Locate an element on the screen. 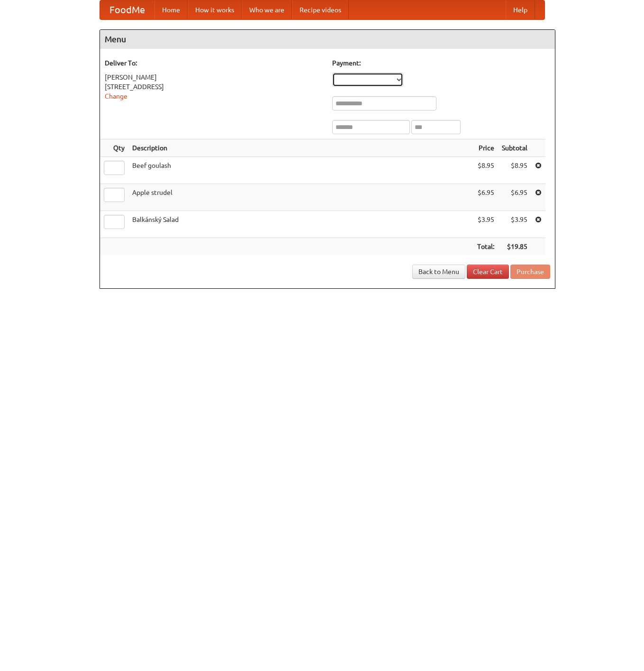 The image size is (644, 671). h5: Payment: is located at coordinates (441, 63).